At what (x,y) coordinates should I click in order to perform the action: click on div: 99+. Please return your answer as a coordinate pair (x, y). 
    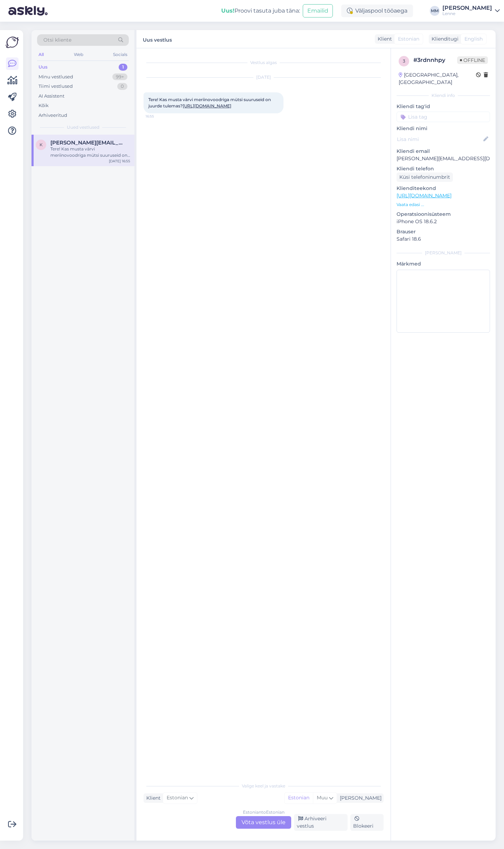
    Looking at the image, I should click on (120, 77).